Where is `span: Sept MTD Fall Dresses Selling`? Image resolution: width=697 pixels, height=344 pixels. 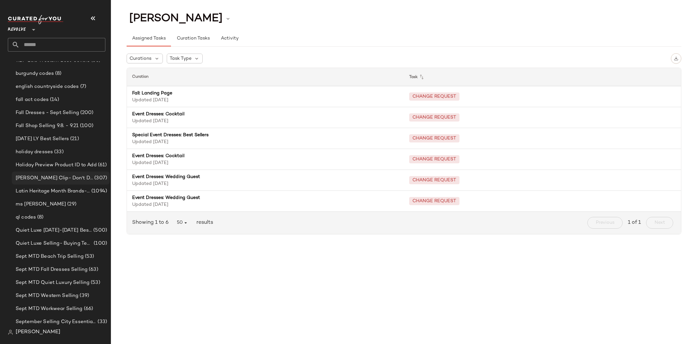
span: Sept MTD Fall Dresses Selling is located at coordinates (52, 269).